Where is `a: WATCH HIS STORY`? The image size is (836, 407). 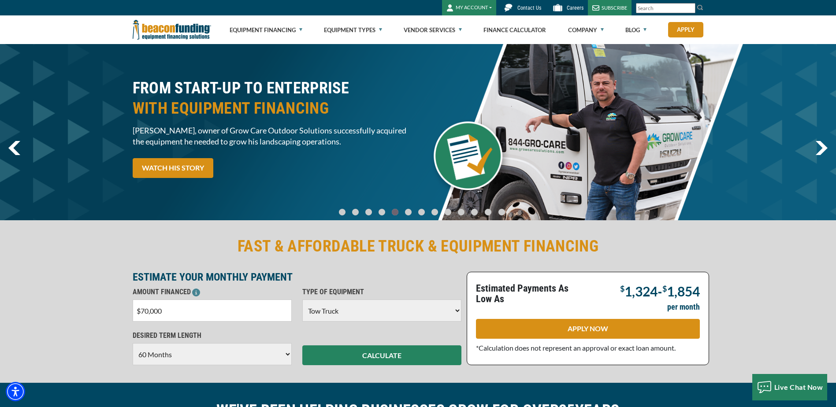 a: WATCH HIS STORY is located at coordinates (173, 168).